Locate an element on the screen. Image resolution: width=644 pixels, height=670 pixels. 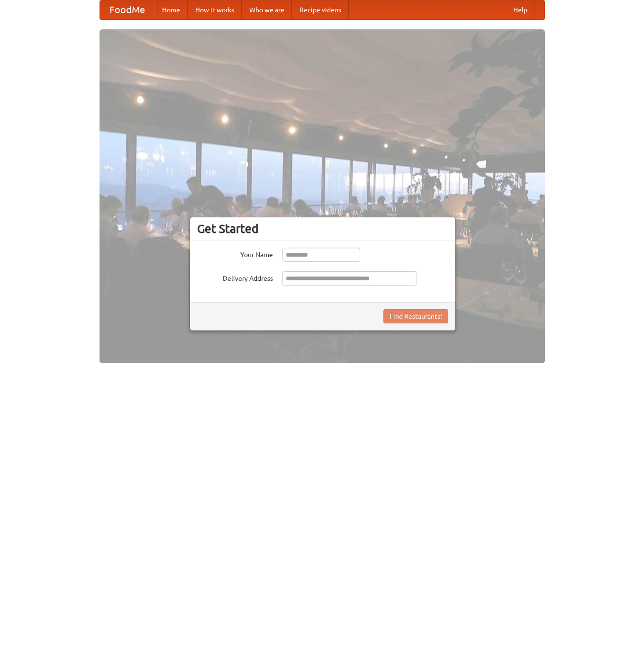
button: Find Restaurants! is located at coordinates (415, 316).